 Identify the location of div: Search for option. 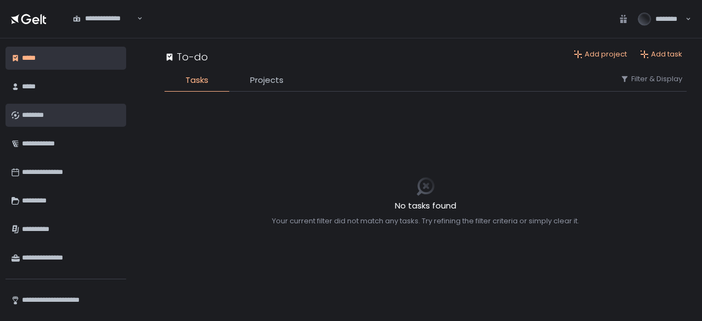
(104, 19).